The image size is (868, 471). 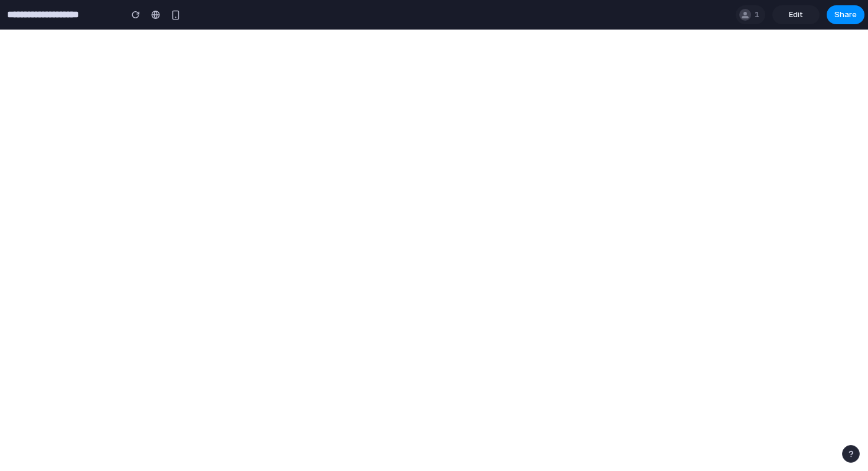 I want to click on button: Share, so click(x=846, y=15).